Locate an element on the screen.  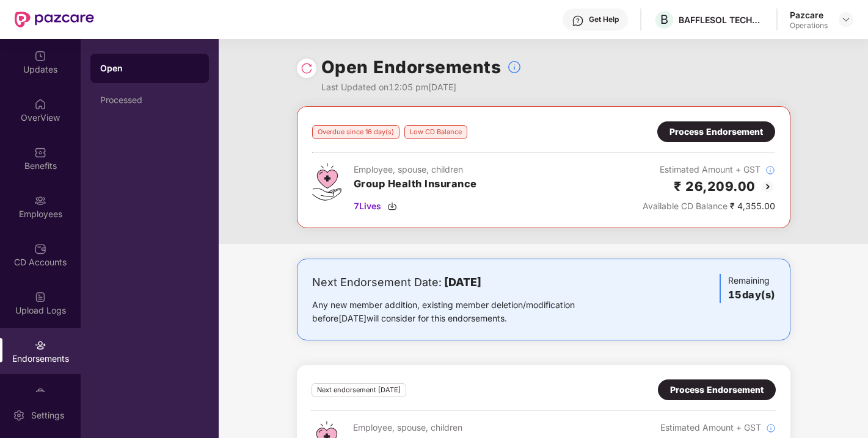
img: svg+xml;base64,PHN2ZyBpZD0iQmVuZWZpdHMiIHhtbG5zPSJodHRwOi8vd3d3LnczLm9yZy8yMDAwL3N2ZyIgd2lkdGg9Ij... is located at coordinates (40, 153).